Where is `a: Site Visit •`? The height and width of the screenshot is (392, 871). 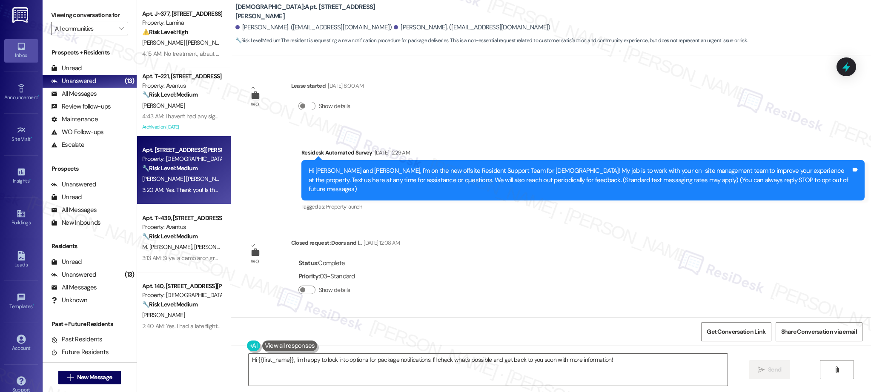 a: Site Visit • is located at coordinates (21, 135).